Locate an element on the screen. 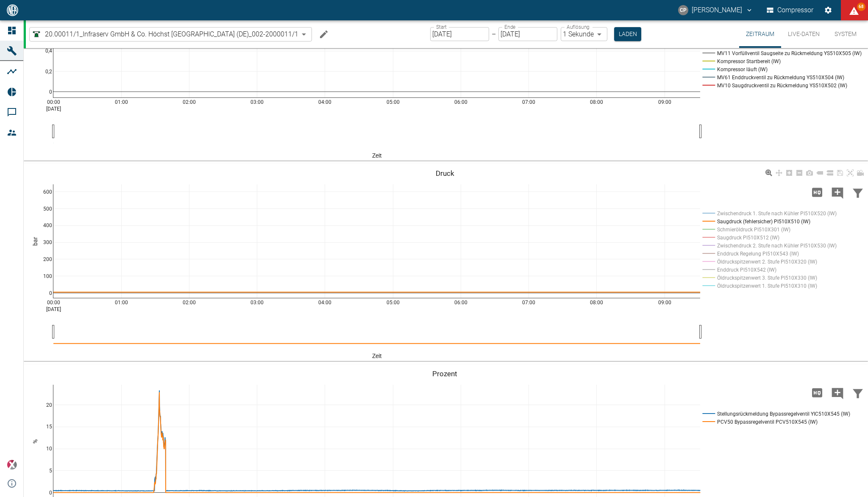  button: Live-Daten is located at coordinates (804, 34).